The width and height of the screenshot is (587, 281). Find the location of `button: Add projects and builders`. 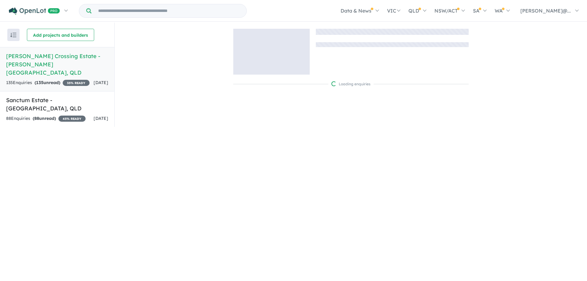

button: Add projects and builders is located at coordinates (61, 35).